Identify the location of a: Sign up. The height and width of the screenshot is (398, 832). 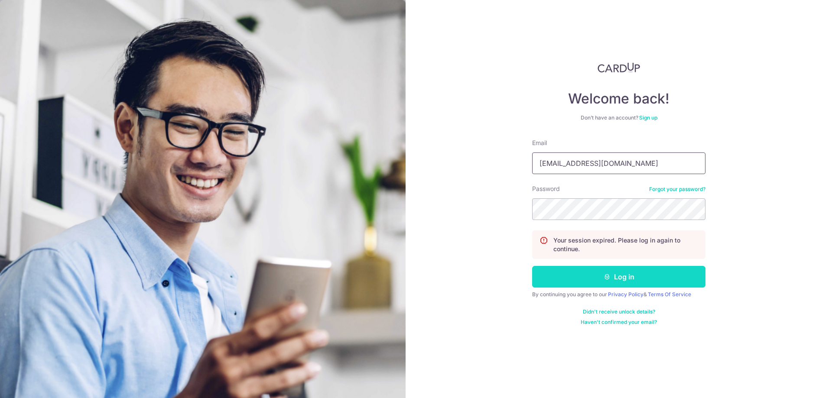
(648, 117).